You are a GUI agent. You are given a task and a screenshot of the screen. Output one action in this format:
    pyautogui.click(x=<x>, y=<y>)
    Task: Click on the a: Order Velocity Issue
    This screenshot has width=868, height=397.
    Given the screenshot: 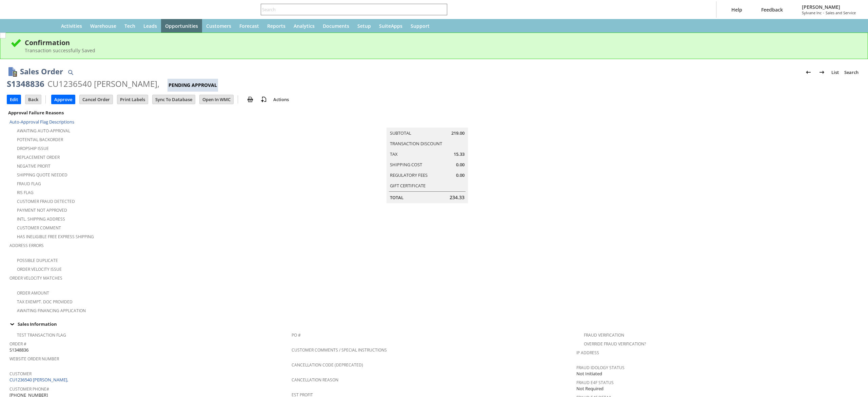 What is the action you would take?
    pyautogui.click(x=39, y=269)
    